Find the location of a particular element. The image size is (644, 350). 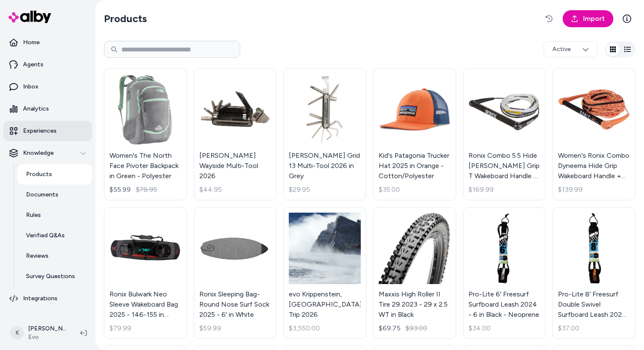

a: Integrations is located at coordinates (47, 298).